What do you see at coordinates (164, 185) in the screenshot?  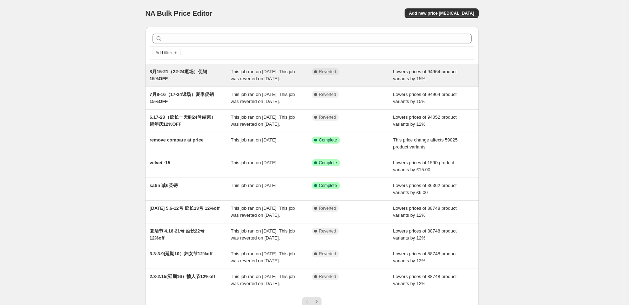 I see `span: satin 减6英镑` at bounding box center [164, 185].